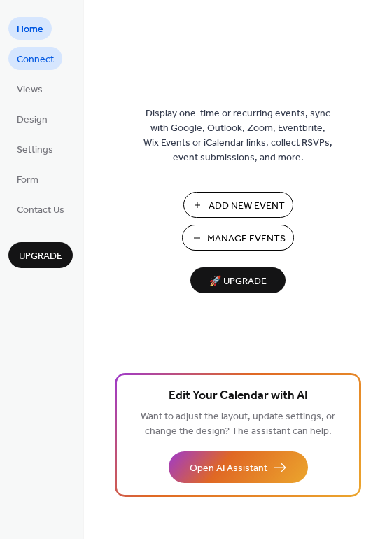  Describe the element at coordinates (27, 178) in the screenshot. I see `a: Form` at that location.